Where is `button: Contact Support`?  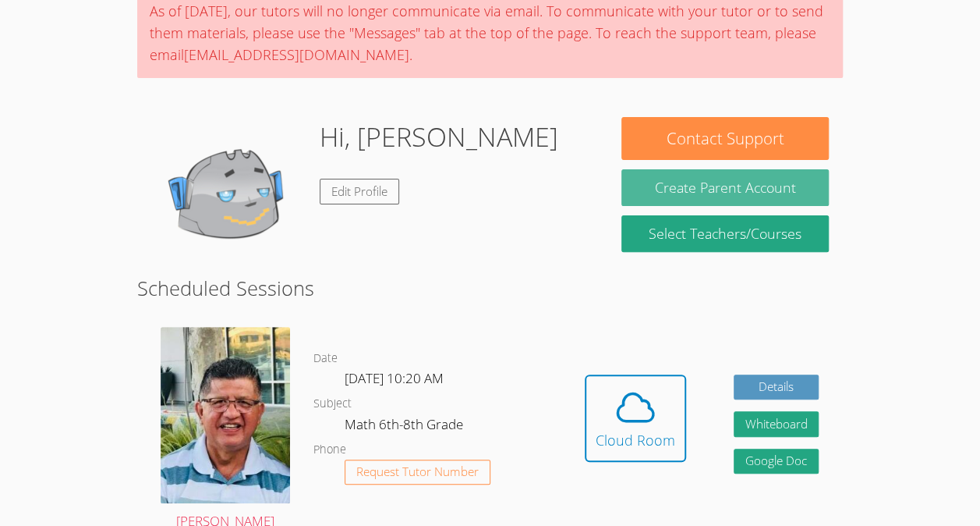
button: Contact Support is located at coordinates (724, 138).